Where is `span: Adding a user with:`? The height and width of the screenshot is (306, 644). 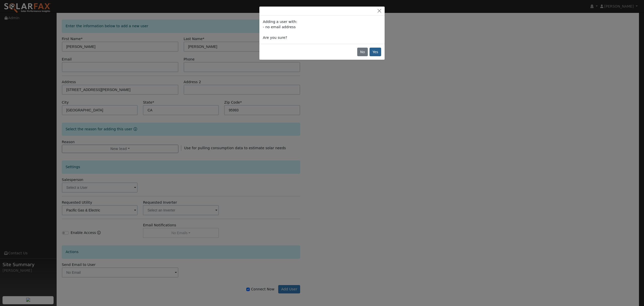 span: Adding a user with: is located at coordinates (280, 22).